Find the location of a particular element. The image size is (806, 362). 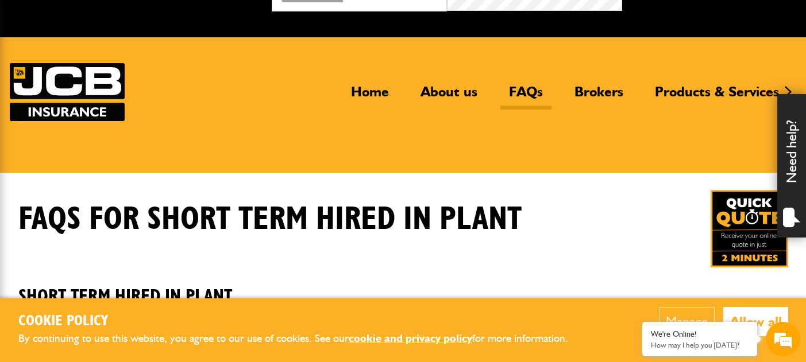

a: FAQs is located at coordinates (526, 97).